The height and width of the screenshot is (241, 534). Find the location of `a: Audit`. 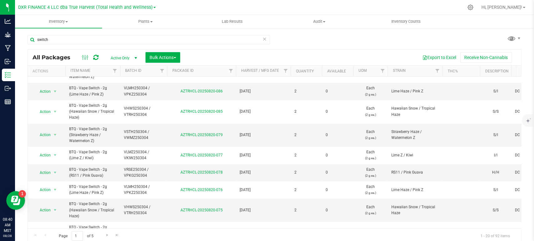

a: Audit is located at coordinates (319, 22).